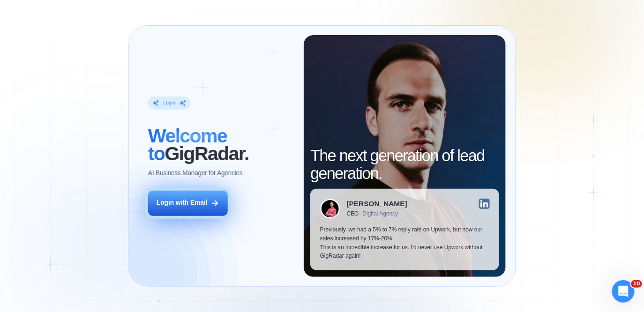 This screenshot has height=312, width=644. I want to click on span: 10, so click(636, 284).